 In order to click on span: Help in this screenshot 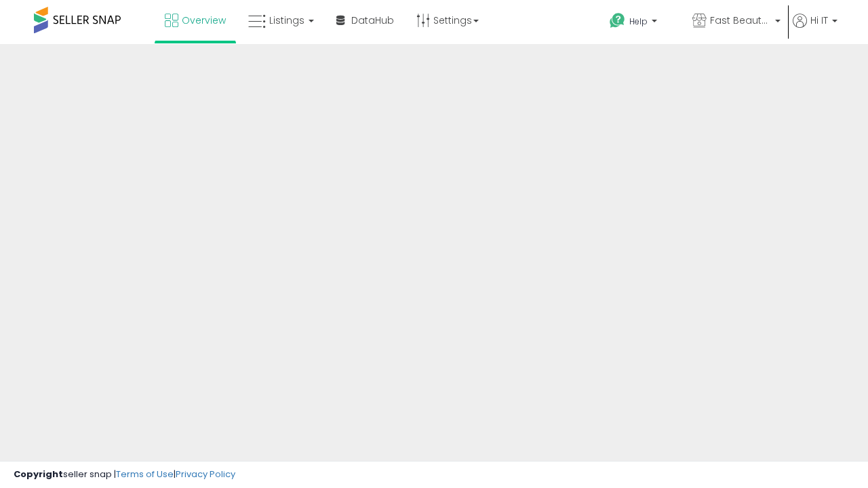, I will do `click(638, 21)`.